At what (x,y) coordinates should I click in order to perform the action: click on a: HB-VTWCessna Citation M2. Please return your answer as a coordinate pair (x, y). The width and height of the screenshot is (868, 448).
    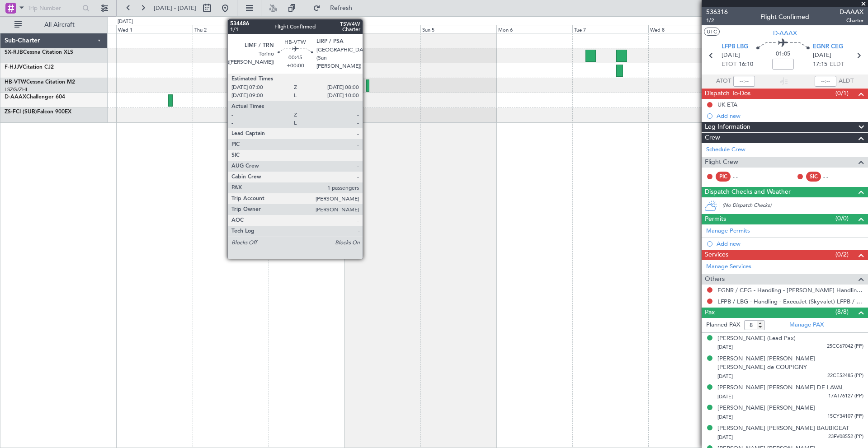
    Looking at the image, I should click on (40, 82).